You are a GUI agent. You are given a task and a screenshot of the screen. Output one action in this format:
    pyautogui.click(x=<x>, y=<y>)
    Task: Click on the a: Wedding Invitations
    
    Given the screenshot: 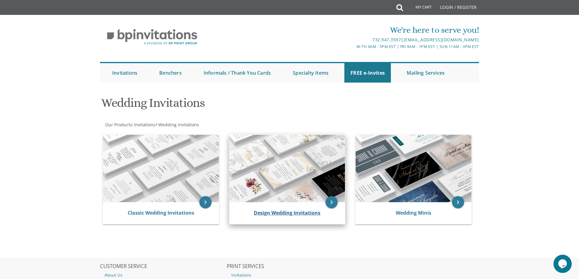 What is the action you would take?
    pyautogui.click(x=178, y=125)
    